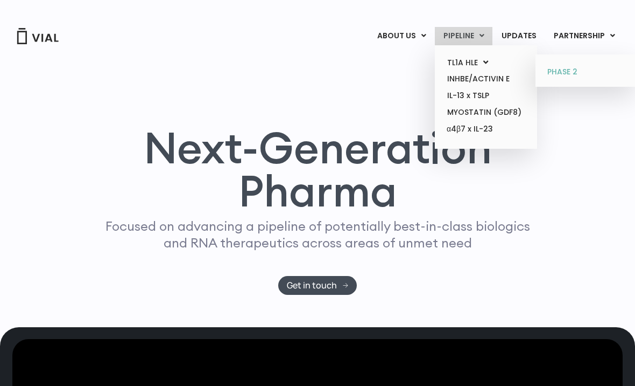 This screenshot has height=386, width=635. What do you see at coordinates (402, 36) in the screenshot?
I see `a: ABOUT USMenu Toggle` at bounding box center [402, 36].